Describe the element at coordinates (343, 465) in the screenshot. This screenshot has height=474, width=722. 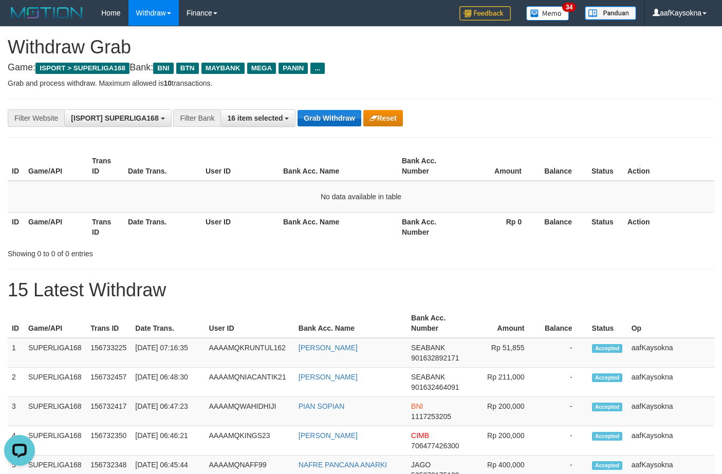
I see `a: NAFRE PANCANA ANARKI` at that location.